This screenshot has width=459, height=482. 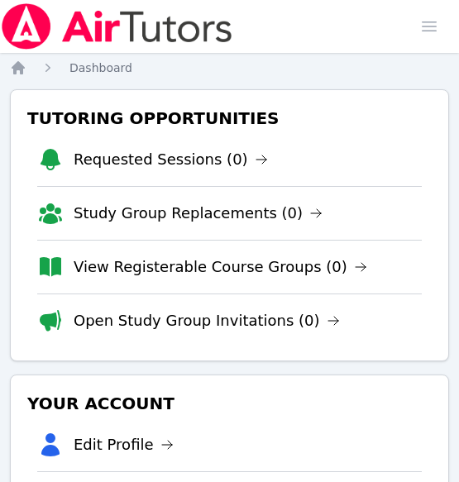 I want to click on span: Dashboard, so click(x=101, y=68).